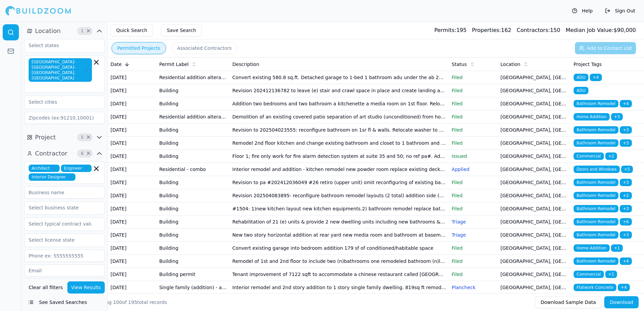 Image resolution: width=644 pixels, height=311 pixels. I want to click on button: Quick Search, so click(131, 30).